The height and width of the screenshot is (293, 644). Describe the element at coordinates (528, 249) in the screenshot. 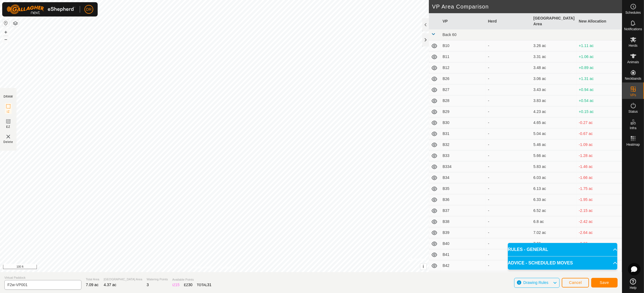

I see `span: RULES - GENERAL` at that location.